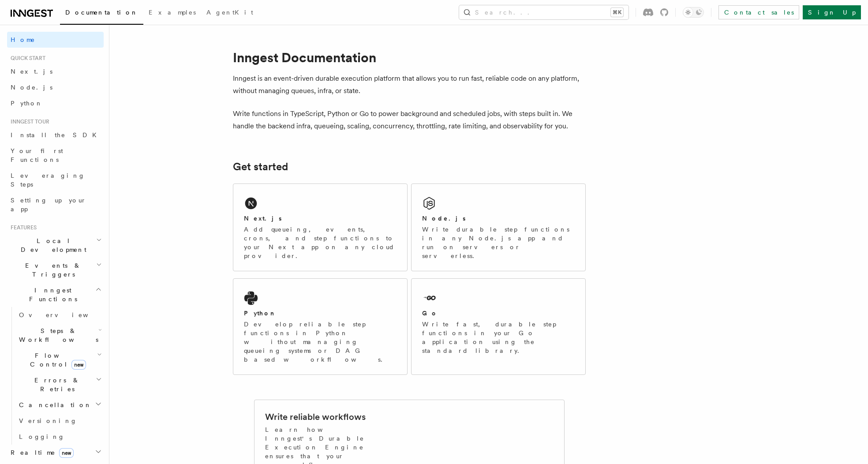  What do you see at coordinates (320, 342) in the screenshot?
I see `p: Develop reliable step functions in Python without managing queueing systems or DAG based workflows.` at bounding box center [320, 342].